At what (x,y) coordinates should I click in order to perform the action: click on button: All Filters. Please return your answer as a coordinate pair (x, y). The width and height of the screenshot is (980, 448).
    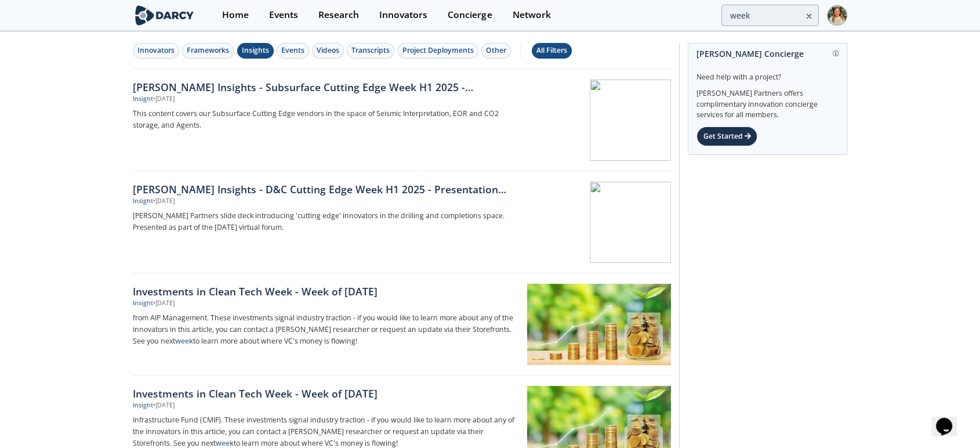
    Looking at the image, I should click on (551, 50).